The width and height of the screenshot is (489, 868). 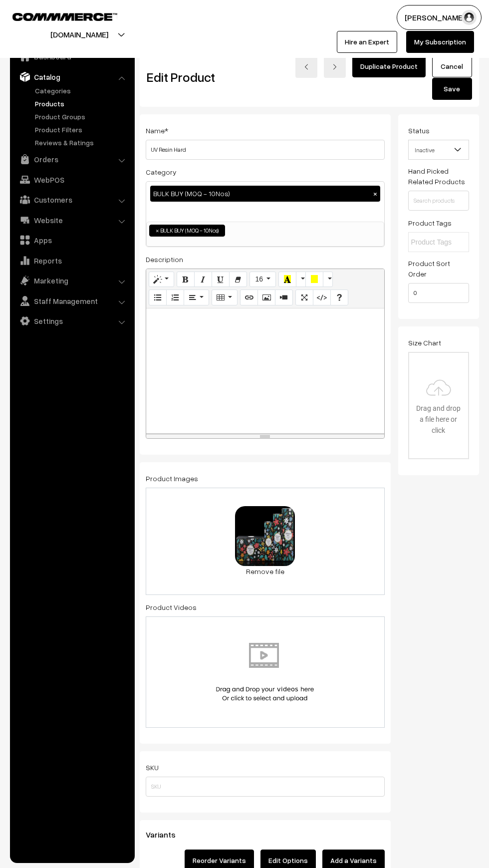 What do you see at coordinates (259, 279) in the screenshot?
I see `span: 16` at bounding box center [259, 279].